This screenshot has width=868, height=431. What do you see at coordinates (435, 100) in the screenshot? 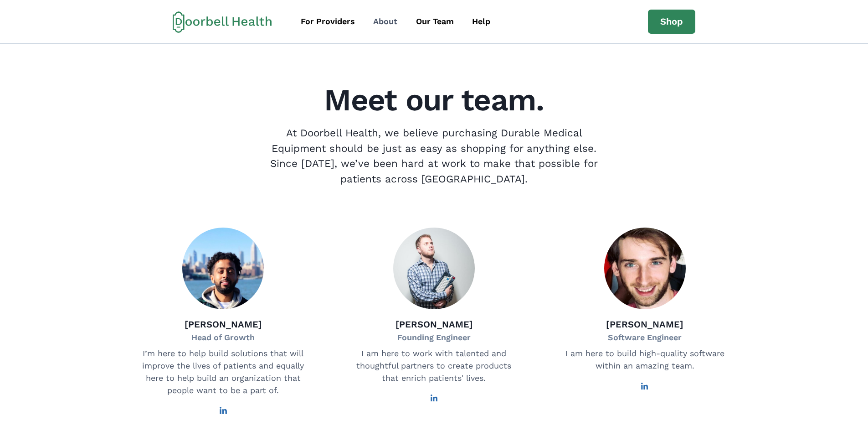
I see `h2: Meet our team.` at bounding box center [435, 100].